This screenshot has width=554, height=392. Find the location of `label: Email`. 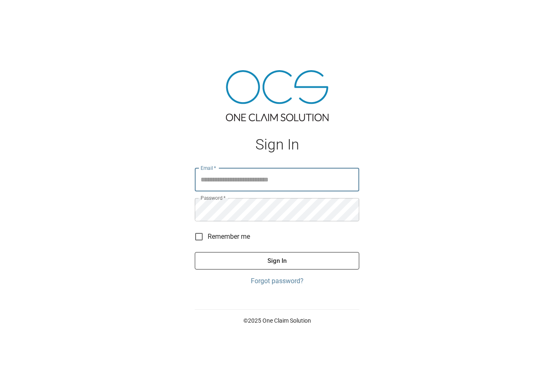

label: Email is located at coordinates (209, 167).